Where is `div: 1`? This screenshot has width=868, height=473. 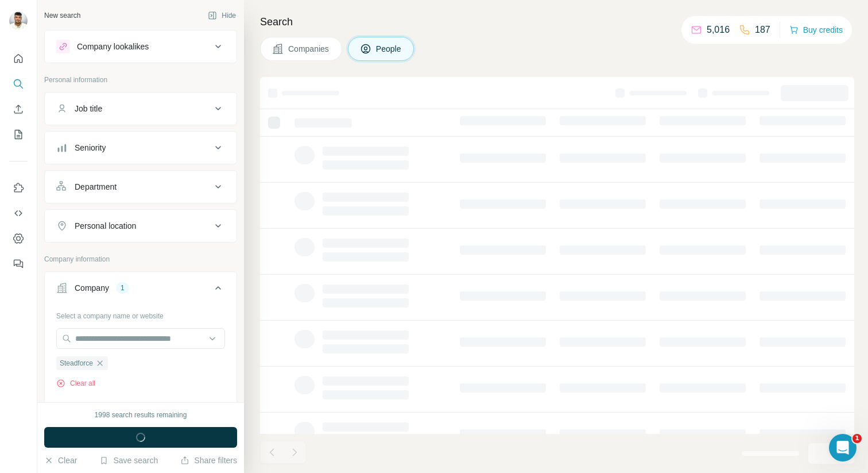
div: 1 is located at coordinates (123, 288).